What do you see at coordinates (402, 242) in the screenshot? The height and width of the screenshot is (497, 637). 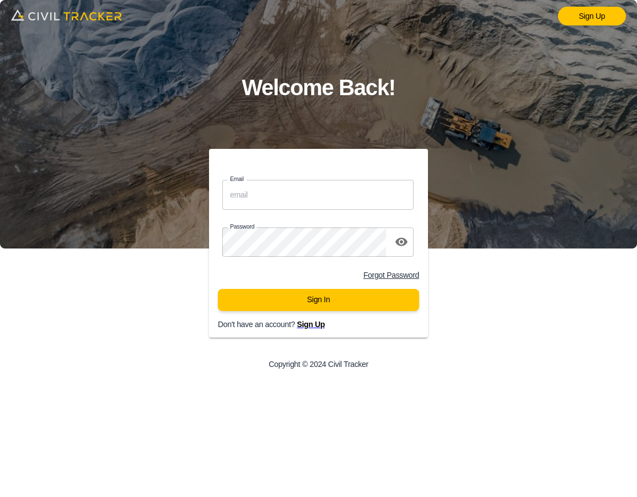 I see `button: toggle password visibility` at bounding box center [402, 242].